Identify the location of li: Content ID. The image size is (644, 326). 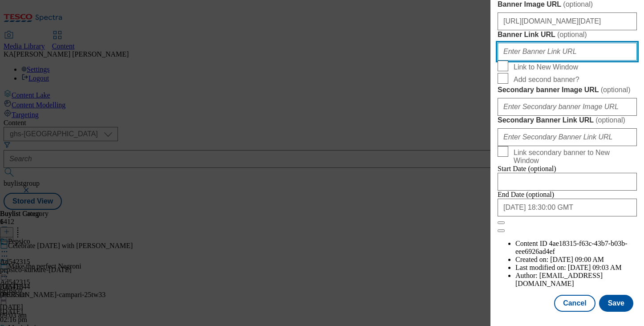
(576, 247).